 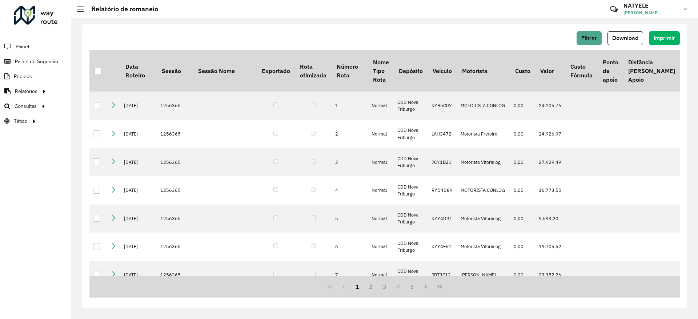 I want to click on button: Imprimir, so click(x=664, y=38).